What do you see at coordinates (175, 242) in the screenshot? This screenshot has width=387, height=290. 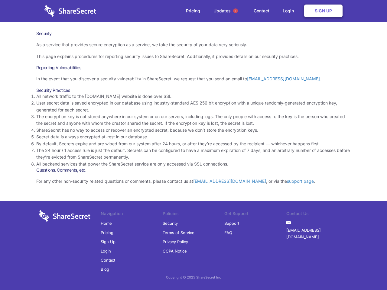 I see `a: Privacy Policy` at bounding box center [175, 242].